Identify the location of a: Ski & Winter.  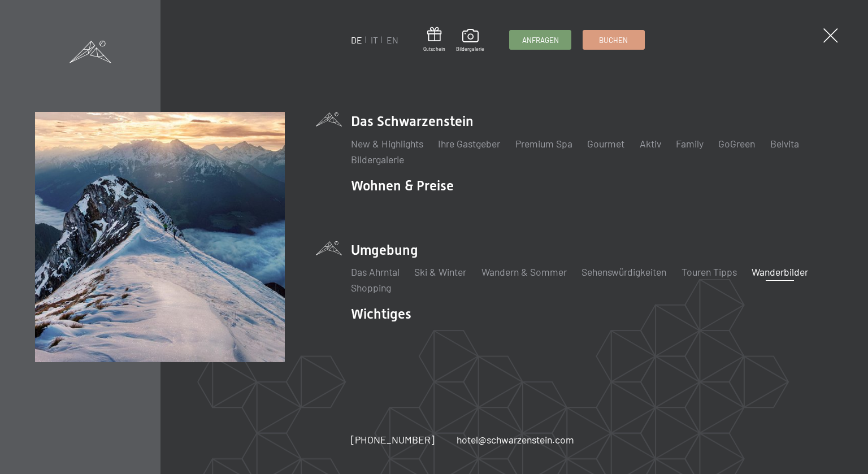
(440, 272).